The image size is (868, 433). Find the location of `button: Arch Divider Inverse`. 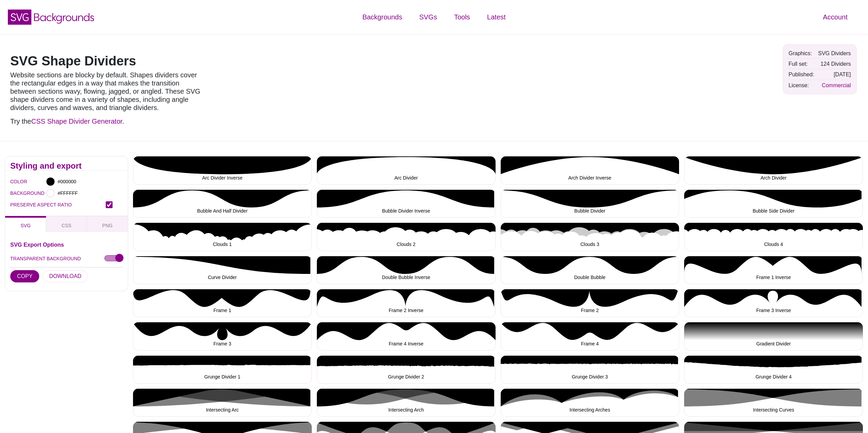

button: Arch Divider Inverse is located at coordinates (590, 170).